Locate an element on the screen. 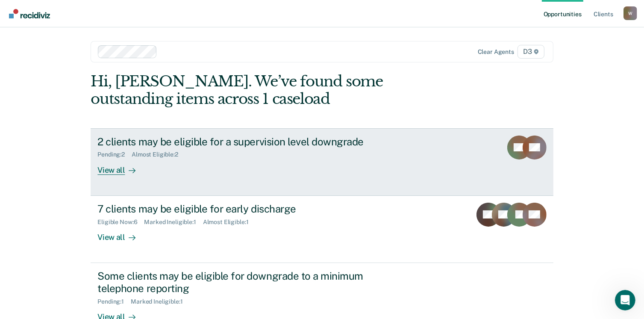  button: Profile dropdown button is located at coordinates (630, 13).